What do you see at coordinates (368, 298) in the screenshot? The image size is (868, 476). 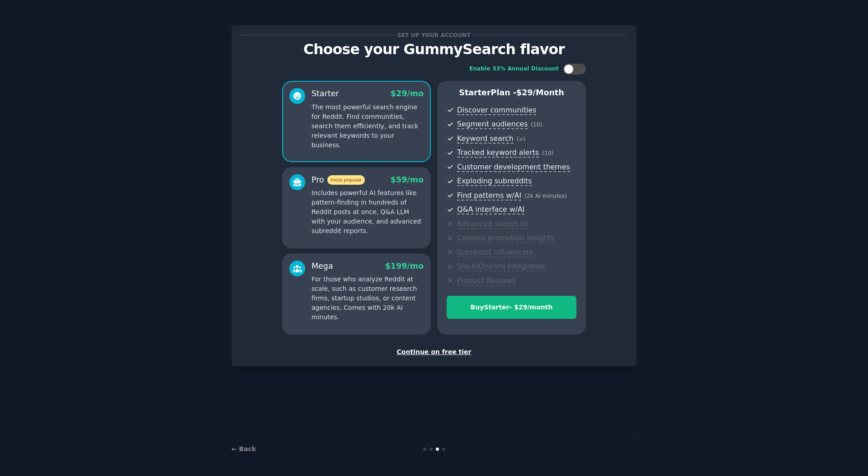 I see `p: For those who analyze Reddit at scale, such as customer research firms, startup studios, or conte...` at bounding box center [368, 298].